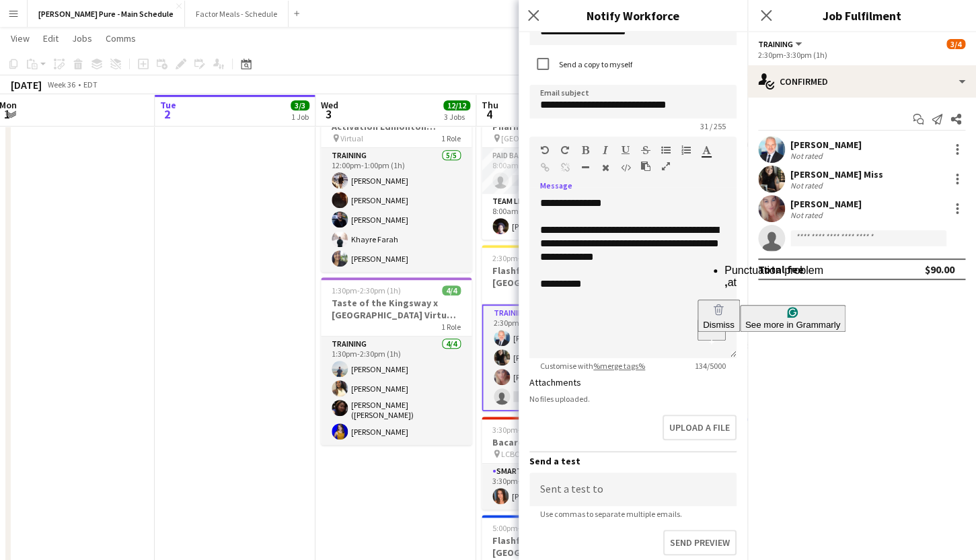 Image resolution: width=976 pixels, height=560 pixels. What do you see at coordinates (121, 38) in the screenshot?
I see `span: Comms` at bounding box center [121, 38].